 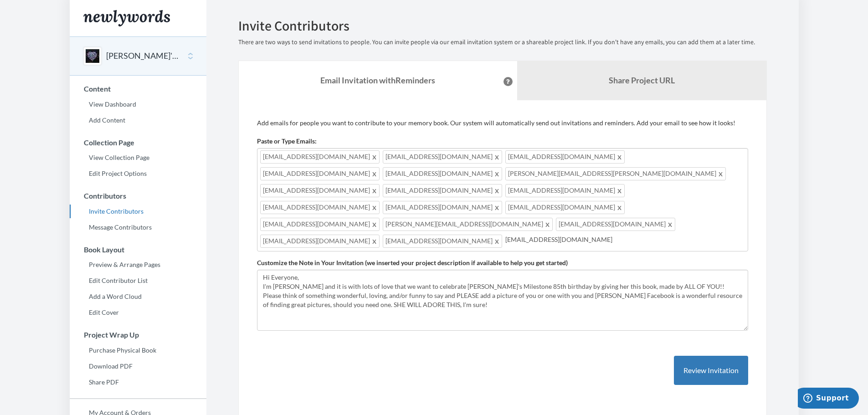 What do you see at coordinates (138, 121) in the screenshot?
I see `a: Add Content` at bounding box center [138, 121].